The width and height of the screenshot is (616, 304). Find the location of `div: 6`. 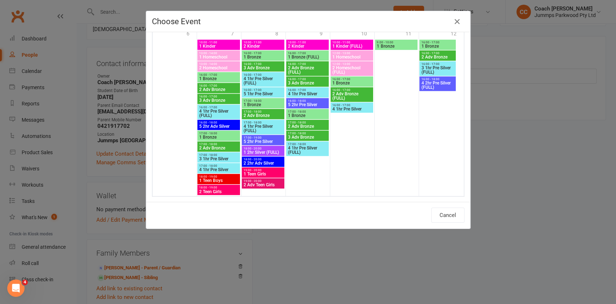

div: 6 is located at coordinates (192, 33).